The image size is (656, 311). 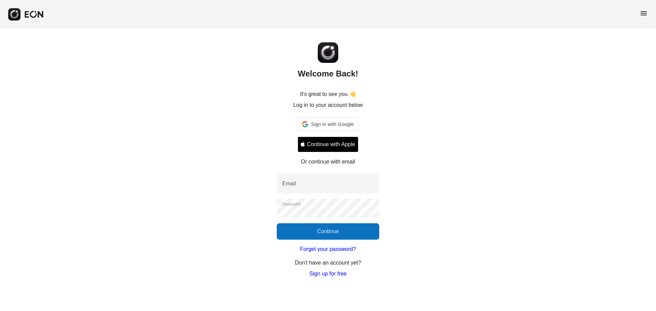 What do you see at coordinates (289, 184) in the screenshot?
I see `label: Email` at bounding box center [289, 184].